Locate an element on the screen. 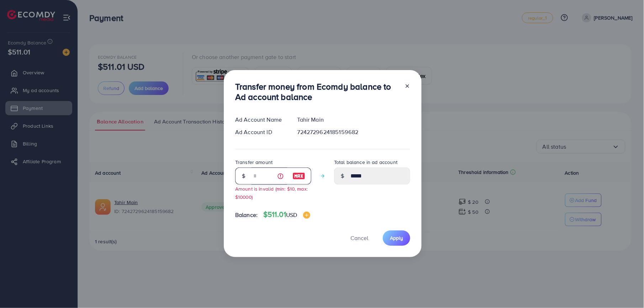 The width and height of the screenshot is (644, 308). span: Apply is located at coordinates (396, 238).